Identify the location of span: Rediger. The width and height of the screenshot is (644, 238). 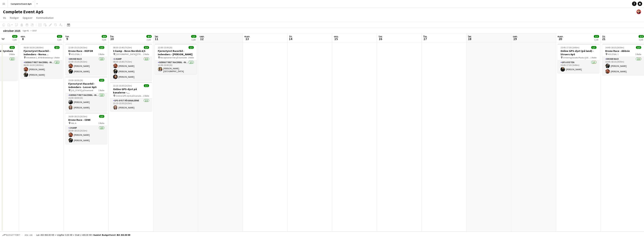
(14, 18).